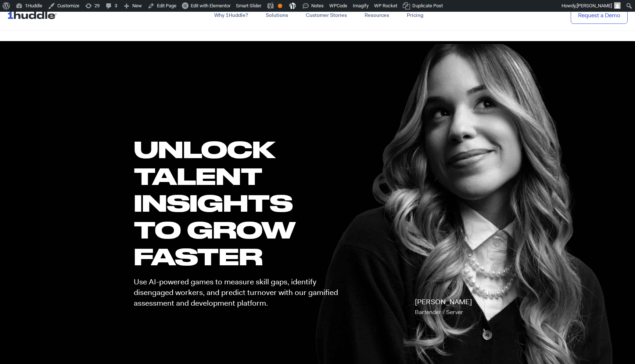 The image size is (635, 364). Describe the element at coordinates (245, 293) in the screenshot. I see `p: Use AI-powered games to measure skill gaps, identify disengaged workers, and predict turnover wit...` at that location.